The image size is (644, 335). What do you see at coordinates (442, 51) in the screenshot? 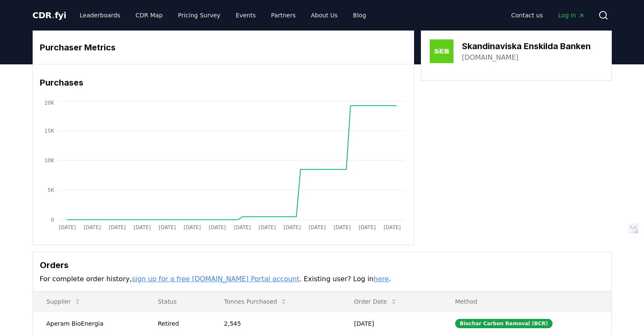
I see `img: Skandinaviska Enskilda Banken-logo` at bounding box center [442, 51].